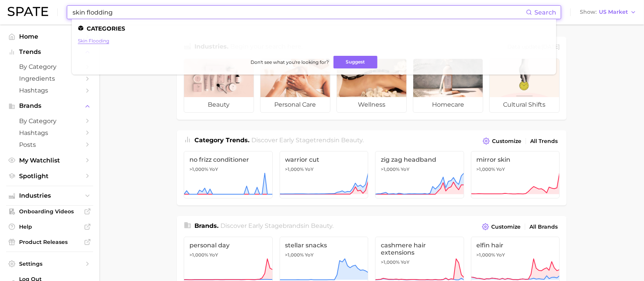 The height and width of the screenshot is (281, 644). Describe the element at coordinates (289, 62) in the screenshot. I see `span: Don't see what you're looking for?` at that location.